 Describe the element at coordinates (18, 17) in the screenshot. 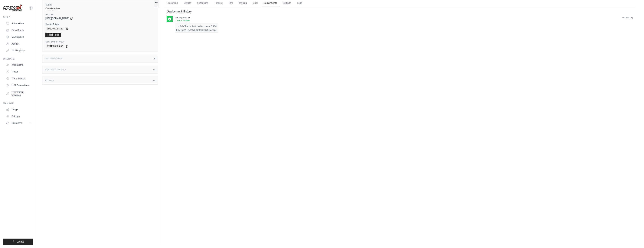

I see `div: Build` at that location.